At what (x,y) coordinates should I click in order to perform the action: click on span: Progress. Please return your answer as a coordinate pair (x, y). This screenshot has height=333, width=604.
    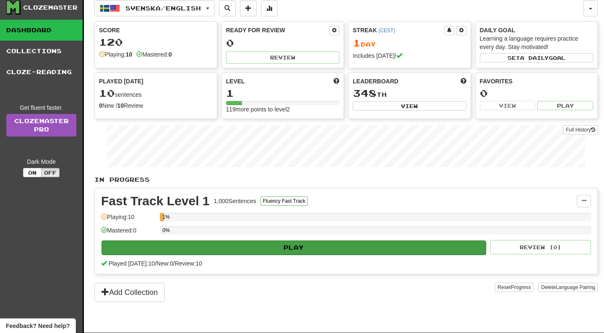
    Looking at the image, I should click on (521, 288).